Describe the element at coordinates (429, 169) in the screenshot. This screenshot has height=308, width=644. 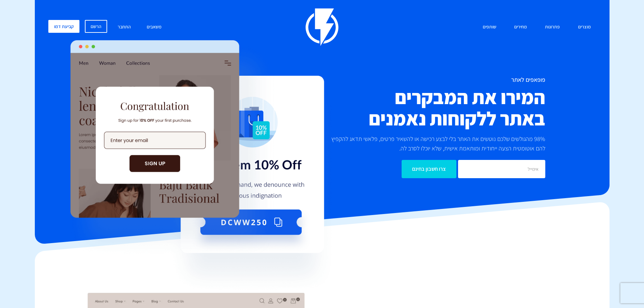
I see `input: צרו חשבון בחינם` at that location.